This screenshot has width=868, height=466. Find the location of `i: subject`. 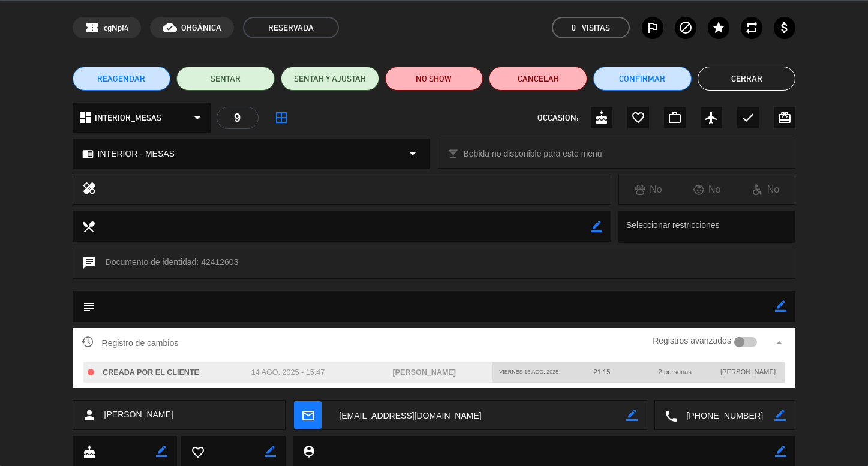

i: subject is located at coordinates (88, 306).